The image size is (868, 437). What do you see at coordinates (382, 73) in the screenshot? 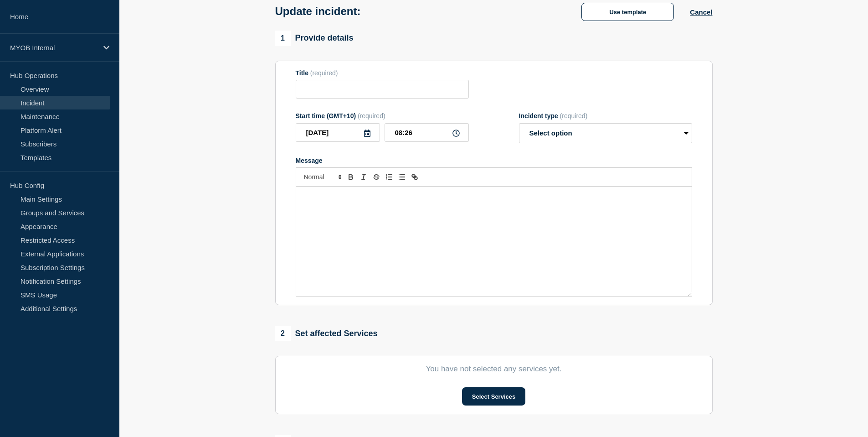
I see `div: Title` at bounding box center [382, 73].